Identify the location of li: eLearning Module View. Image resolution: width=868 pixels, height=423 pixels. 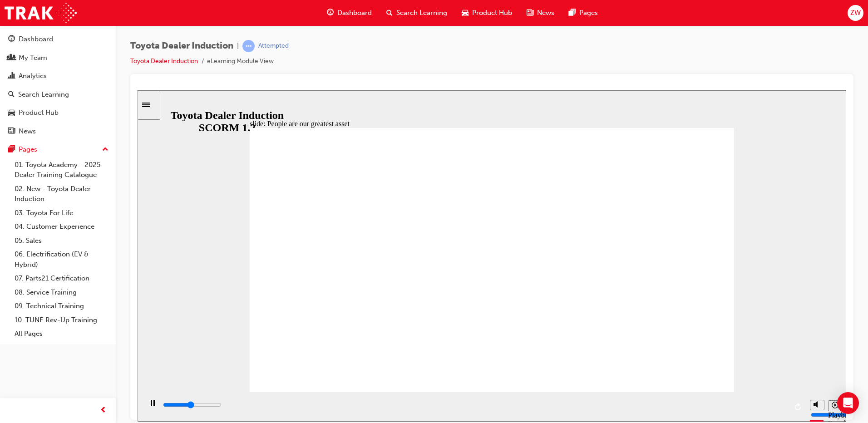
(240, 62).